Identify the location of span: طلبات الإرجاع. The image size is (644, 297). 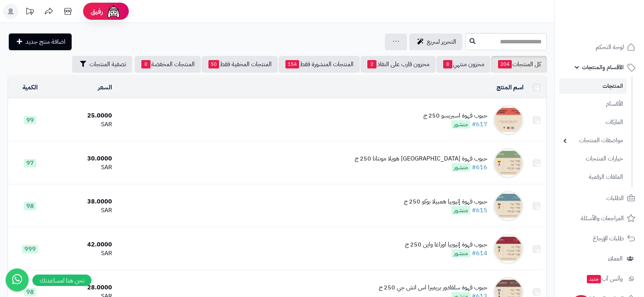
(608, 239).